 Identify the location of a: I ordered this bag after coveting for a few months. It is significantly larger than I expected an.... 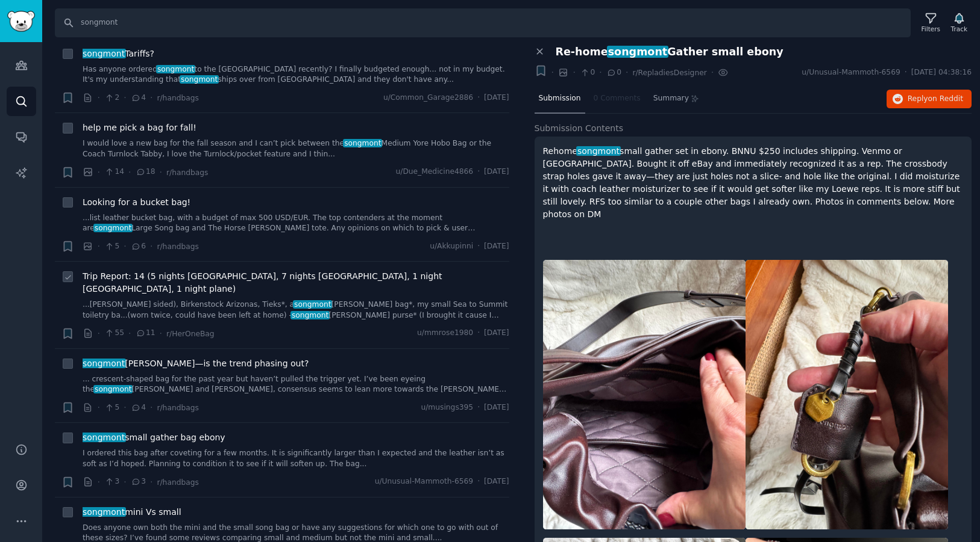
(296, 459).